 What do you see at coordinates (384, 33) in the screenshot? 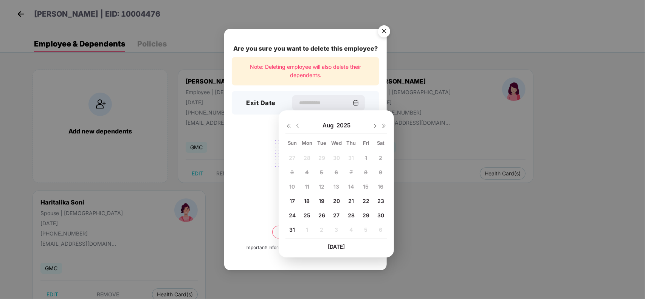
I see `img: svg+xml;base64,PHN2ZyB4bWxucz0iaHR0cDovL3d3dy53My5vcmcvMjAwMC9zdmciIHdpZHRoPSI1NiIgaGVpZ2h0PSI1Ni...` at bounding box center [384, 33].